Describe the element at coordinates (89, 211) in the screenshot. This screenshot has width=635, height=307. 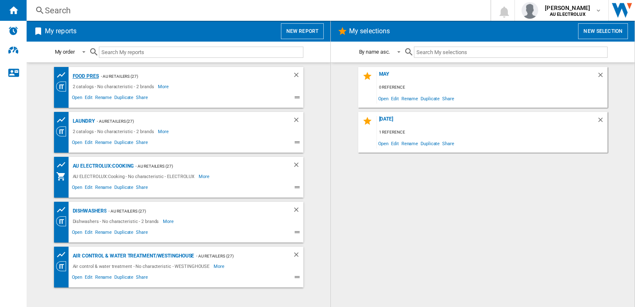
I see `div: Dishwashers` at that location.